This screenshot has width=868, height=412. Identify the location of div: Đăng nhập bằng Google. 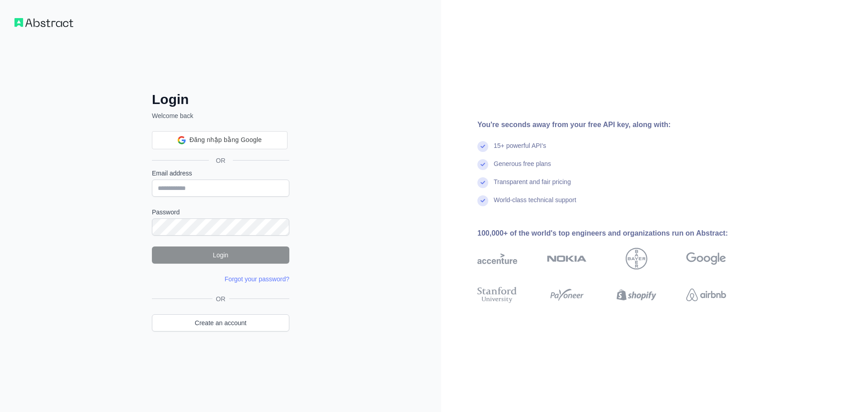
(220, 140).